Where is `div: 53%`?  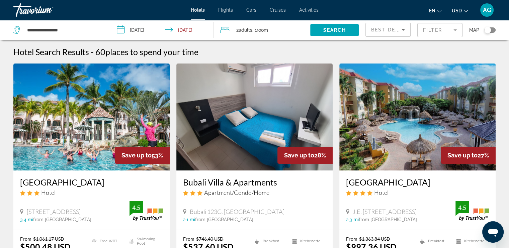 div: 53% is located at coordinates (142, 155).